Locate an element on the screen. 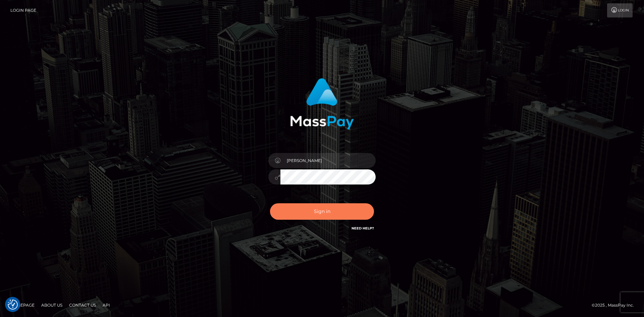 The image size is (644, 317). img: MassPay Login is located at coordinates (322, 104).